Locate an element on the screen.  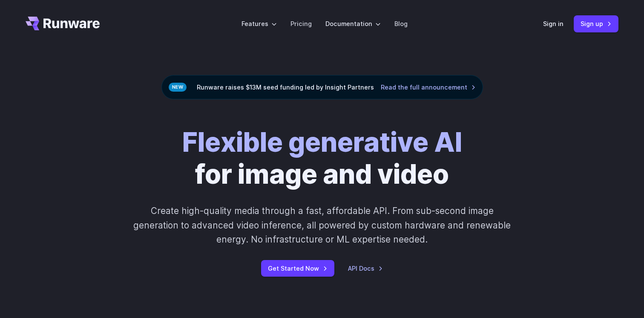
label: Documentation is located at coordinates (353, 23).